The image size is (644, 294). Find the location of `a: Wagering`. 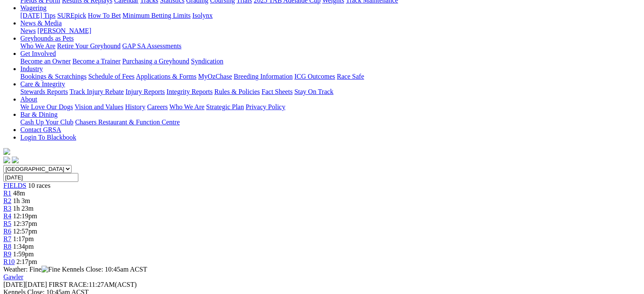

a: Wagering is located at coordinates (33, 7).